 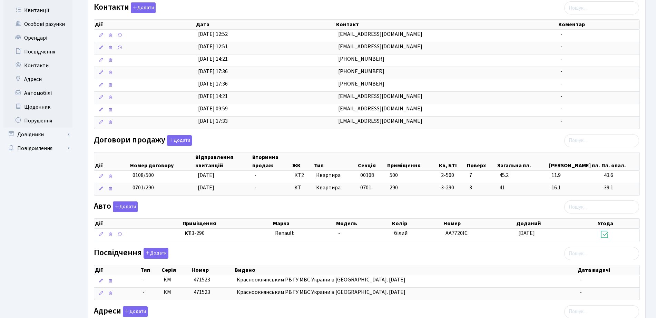 What do you see at coordinates (303, 162) in the screenshot?
I see `th: ЖК` at bounding box center [303, 162].